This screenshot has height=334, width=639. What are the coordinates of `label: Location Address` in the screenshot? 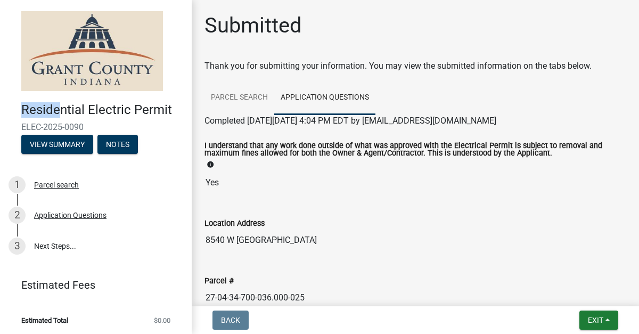 It's located at (234, 224).